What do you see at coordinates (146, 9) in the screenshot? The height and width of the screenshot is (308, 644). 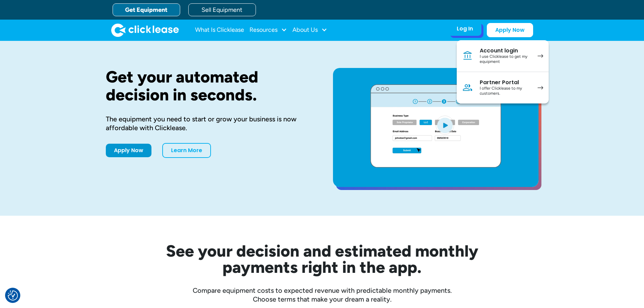 I see `a: Get Equipment` at bounding box center [146, 9].